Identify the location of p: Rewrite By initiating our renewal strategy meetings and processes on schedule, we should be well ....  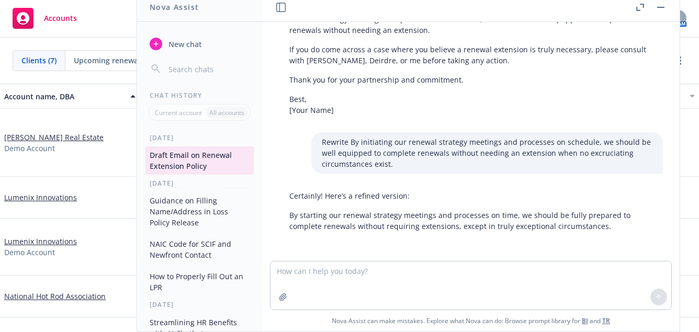
(487, 153).